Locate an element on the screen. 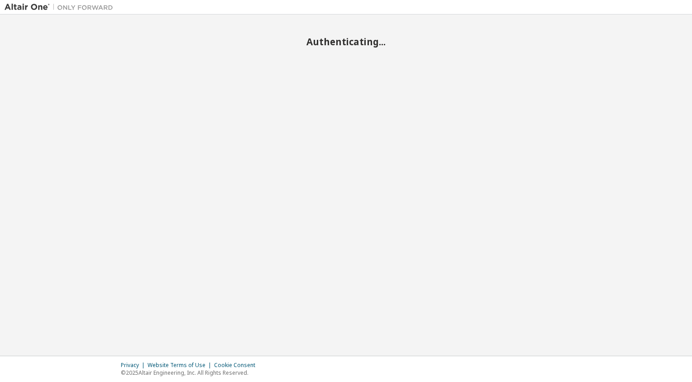 This screenshot has width=692, height=382. div: Website Terms of Use is located at coordinates (181, 365).